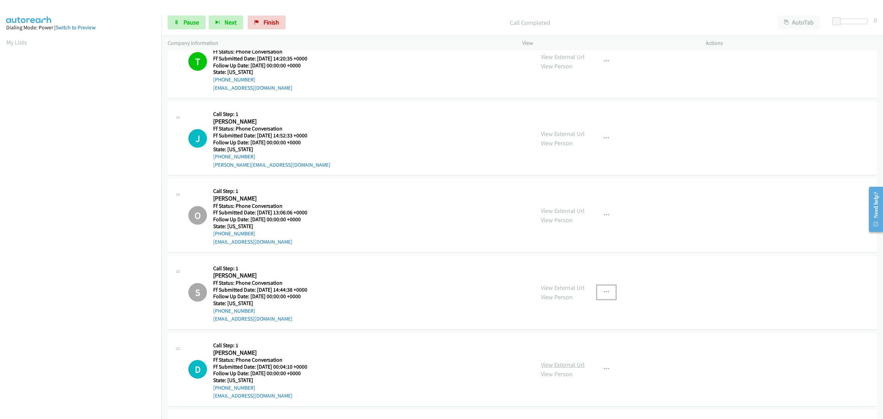 The image size is (883, 419). I want to click on a: Switch to Preview, so click(76, 27).